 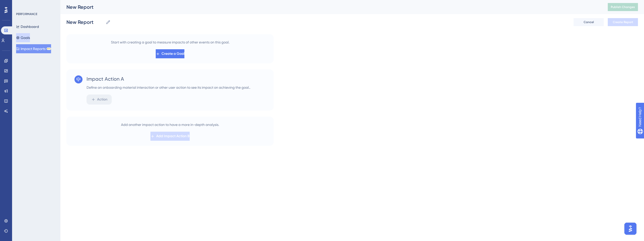 I want to click on span: Publish Changes, so click(x=623, y=7).